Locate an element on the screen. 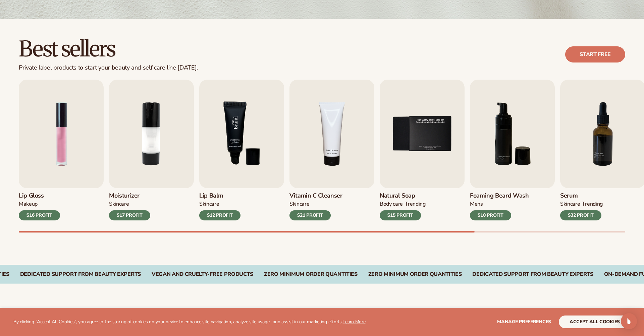 The height and width of the screenshot is (336, 644). a: 3 / 9 is located at coordinates (241, 150).